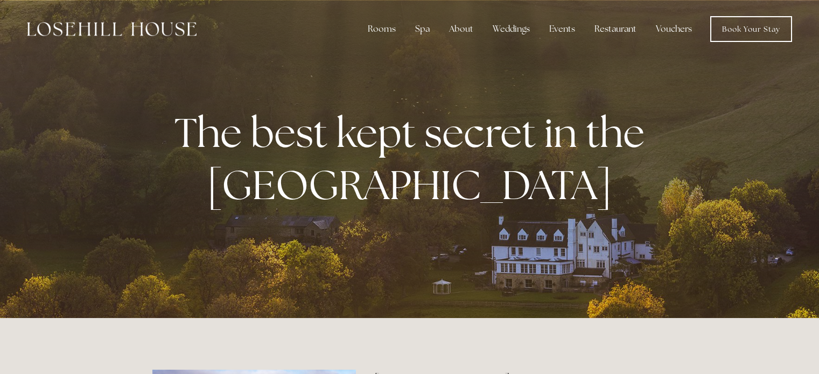  Describe the element at coordinates (562, 29) in the screenshot. I see `div: Events` at that location.